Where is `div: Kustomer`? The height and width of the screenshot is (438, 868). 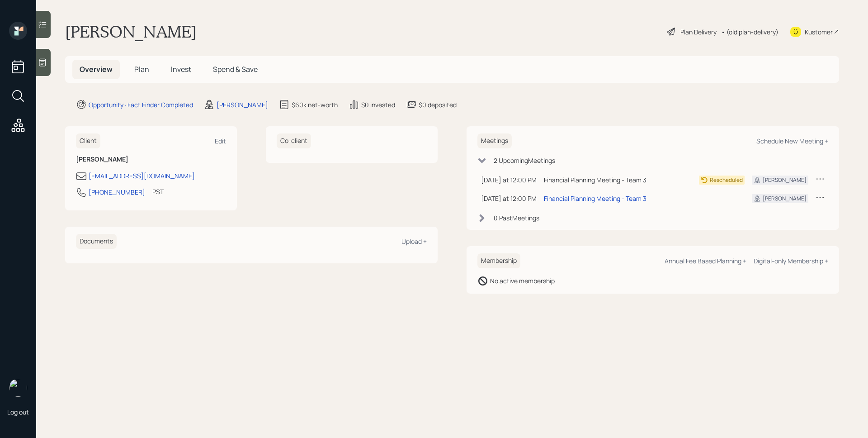 div: Kustomer is located at coordinates (819, 31).